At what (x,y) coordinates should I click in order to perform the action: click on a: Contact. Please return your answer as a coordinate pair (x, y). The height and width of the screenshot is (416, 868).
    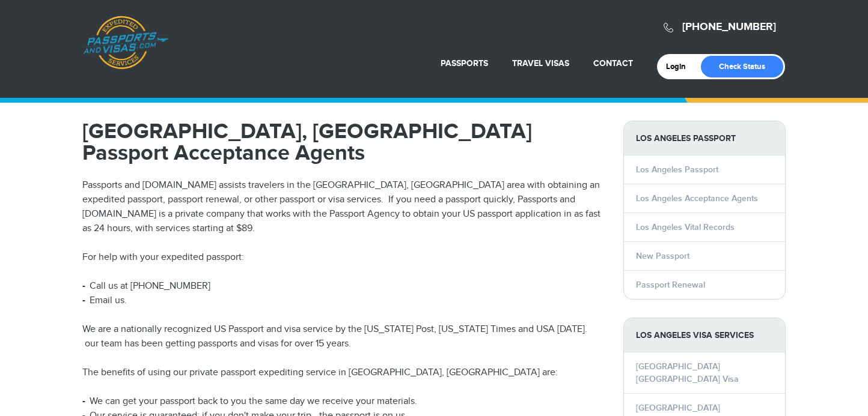
    Looking at the image, I should click on (613, 63).